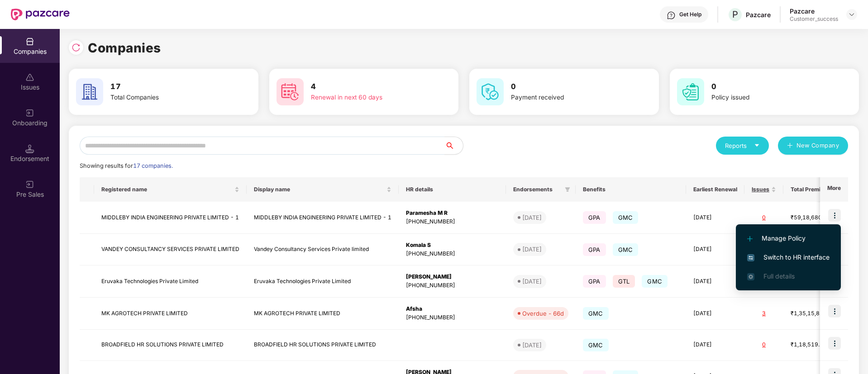 This screenshot has width=868, height=374. I want to click on span: GPA, so click(594, 250).